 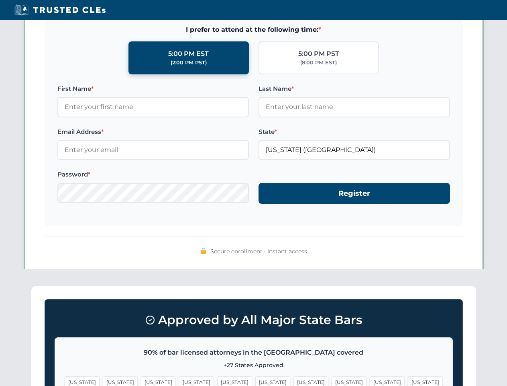 What do you see at coordinates (254, 365) in the screenshot?
I see `p: +27 States Approved` at bounding box center [254, 365].